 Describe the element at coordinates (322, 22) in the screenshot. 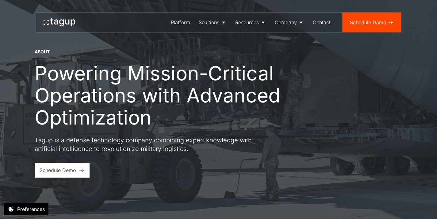

I see `div: Contact` at that location.